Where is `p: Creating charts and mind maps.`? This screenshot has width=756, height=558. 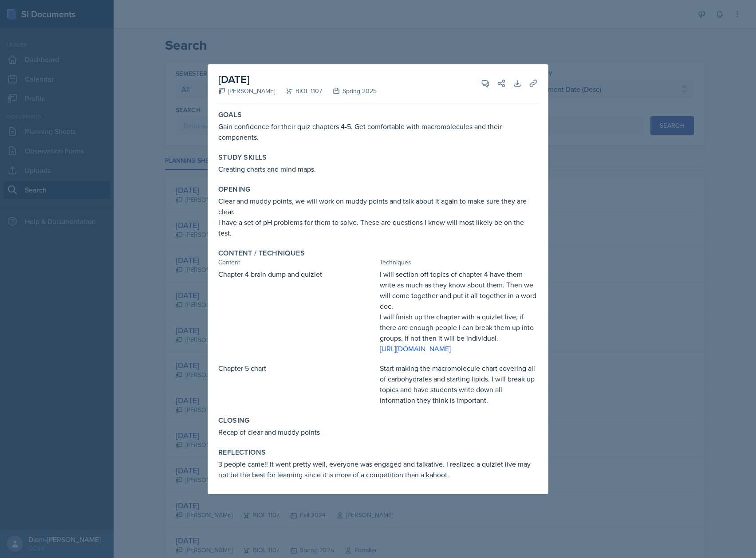 p: Creating charts and mind maps. is located at coordinates (378, 169).